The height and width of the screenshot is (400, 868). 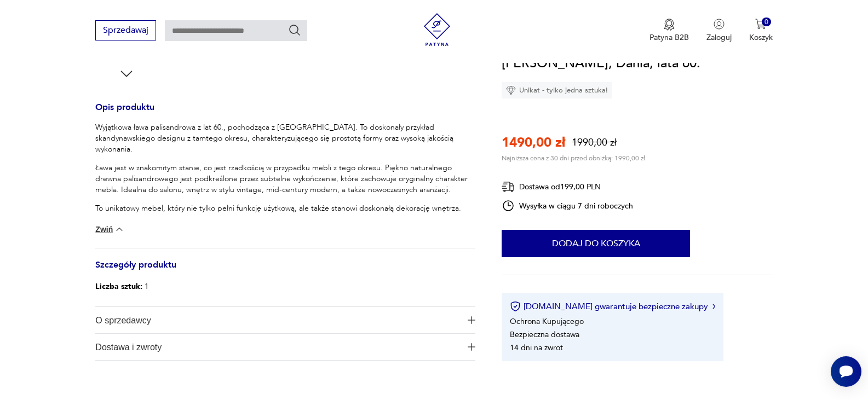 What do you see at coordinates (760, 30) in the screenshot?
I see `button: 0Koszyk` at bounding box center [760, 30].